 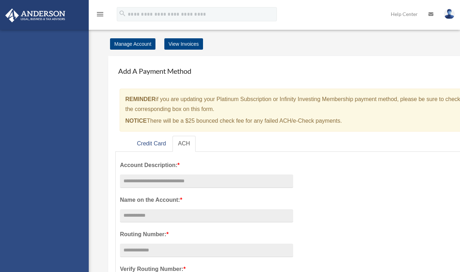 What do you see at coordinates (449, 14) in the screenshot?
I see `img: User Pic` at bounding box center [449, 14].